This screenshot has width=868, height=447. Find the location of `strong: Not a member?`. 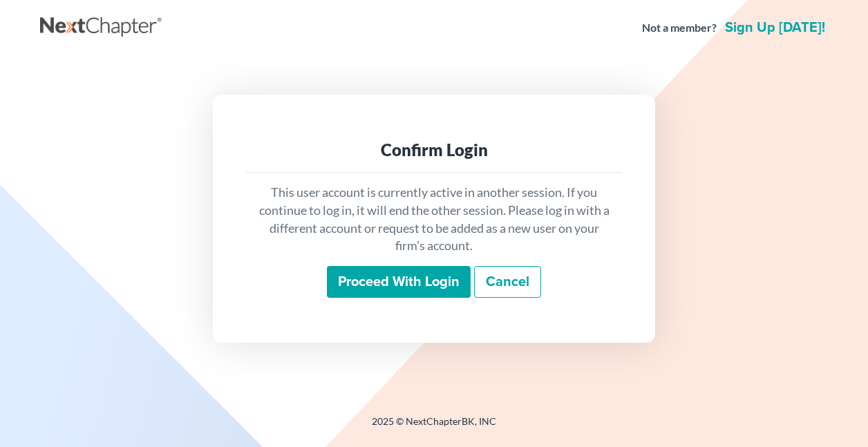

strong: Not a member? is located at coordinates (679, 28).